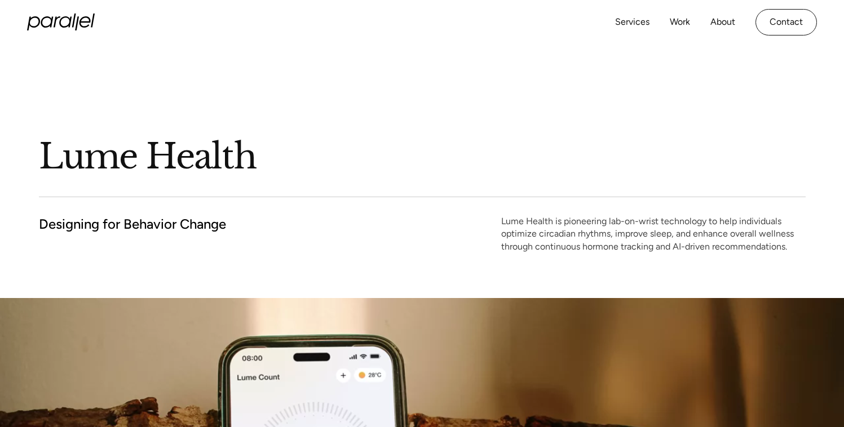 This screenshot has width=844, height=427. I want to click on a: home, so click(61, 22).